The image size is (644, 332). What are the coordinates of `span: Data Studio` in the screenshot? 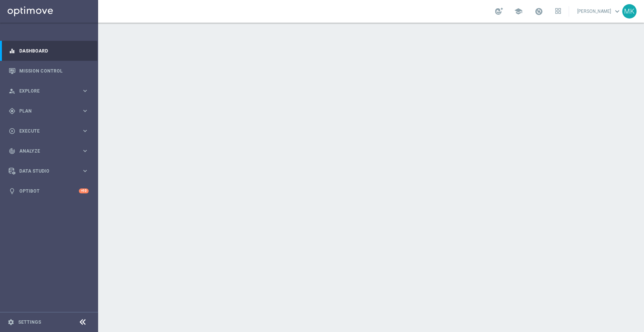 It's located at (50, 171).